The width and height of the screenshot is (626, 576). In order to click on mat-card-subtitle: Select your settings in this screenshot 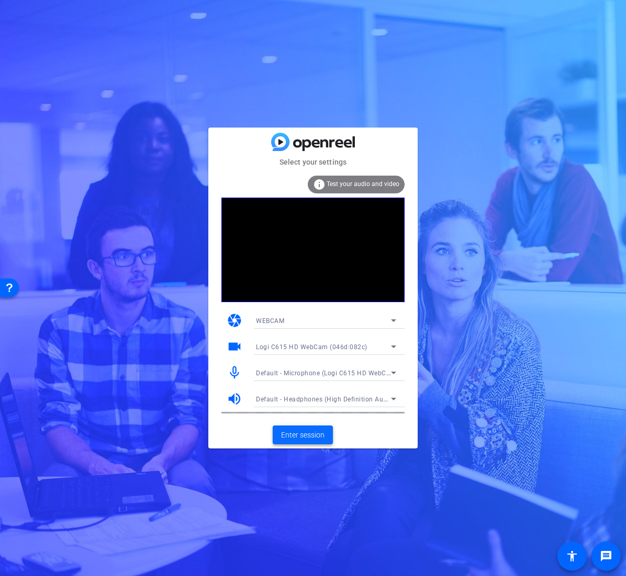, I will do `click(313, 162)`.